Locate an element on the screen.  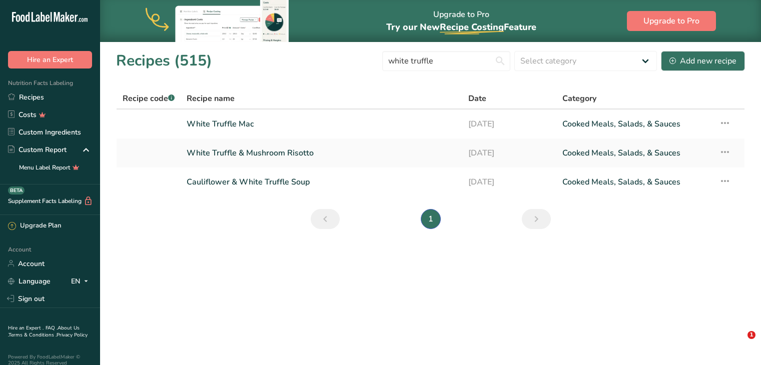
span: Try our New Feature is located at coordinates (461, 27).